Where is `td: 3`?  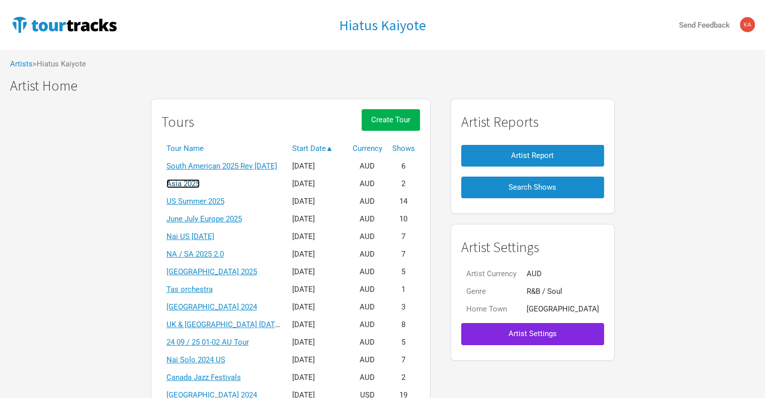 td: 3 is located at coordinates (403, 307).